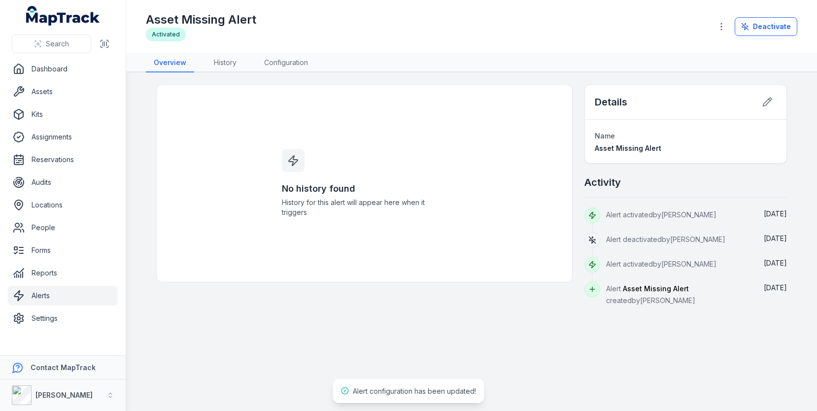  Describe the element at coordinates (63, 182) in the screenshot. I see `a: Audits` at that location.